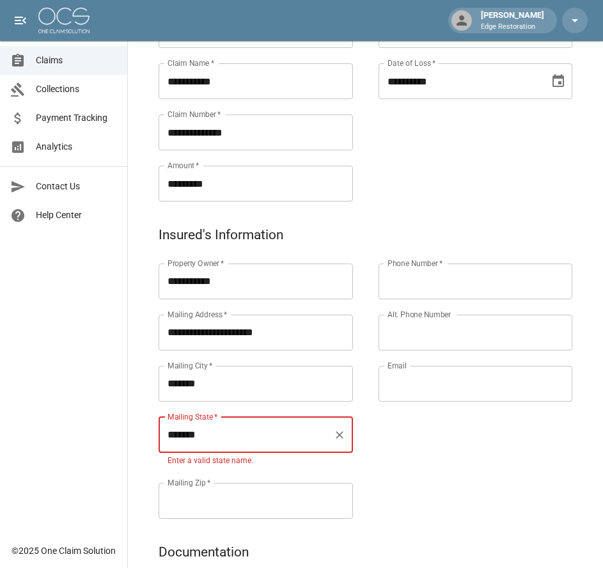 This screenshot has width=603, height=568. What do you see at coordinates (411, 63) in the screenshot?
I see `label: Date of Loss` at bounding box center [411, 63].